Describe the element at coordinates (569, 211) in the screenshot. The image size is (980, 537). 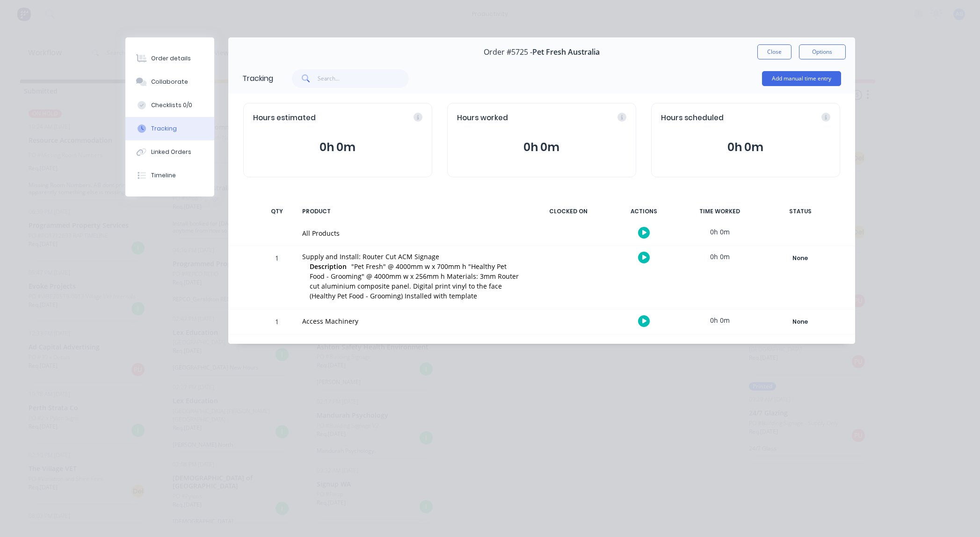
I see `div: CLOCKED ON` at that location.